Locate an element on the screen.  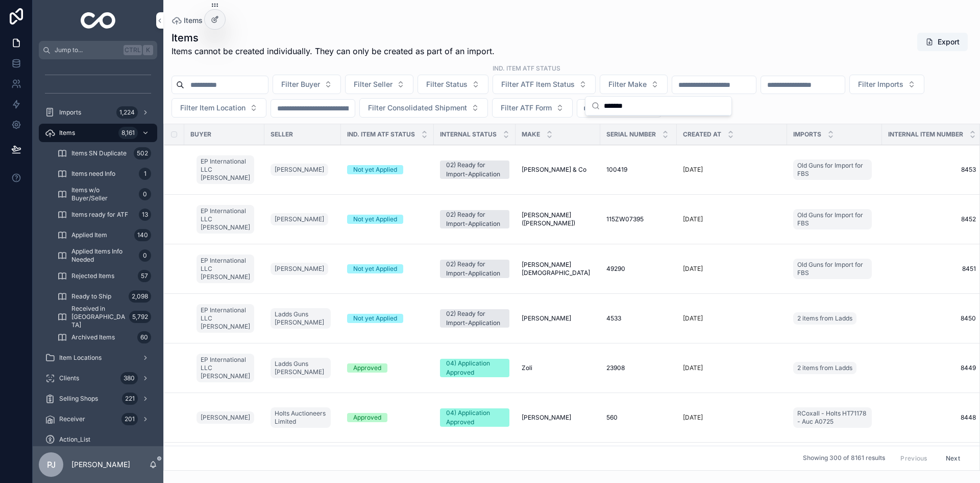
a: 100419 is located at coordinates (639, 169).